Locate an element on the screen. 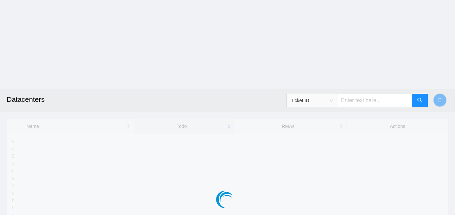 Image resolution: width=455 pixels, height=215 pixels. h2: Datacenters is located at coordinates (161, 100).